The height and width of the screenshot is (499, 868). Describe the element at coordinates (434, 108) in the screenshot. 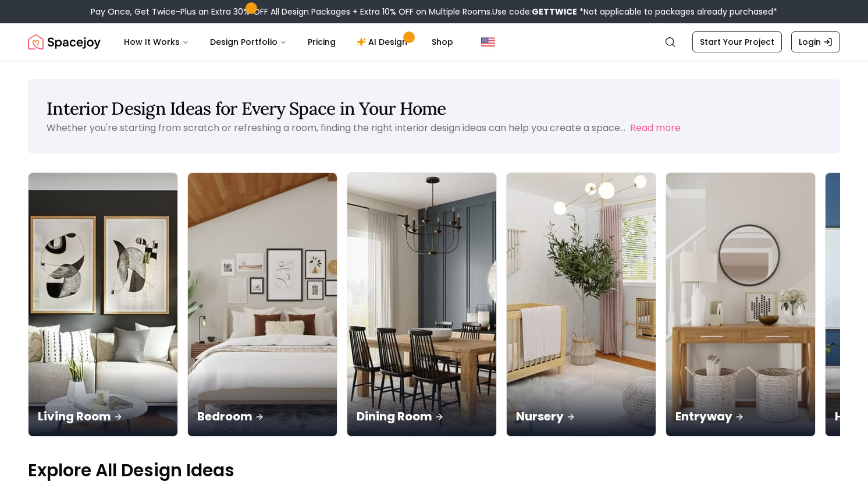

I see `h1: Interior Design Ideas for Every Space in Your Home` at that location.